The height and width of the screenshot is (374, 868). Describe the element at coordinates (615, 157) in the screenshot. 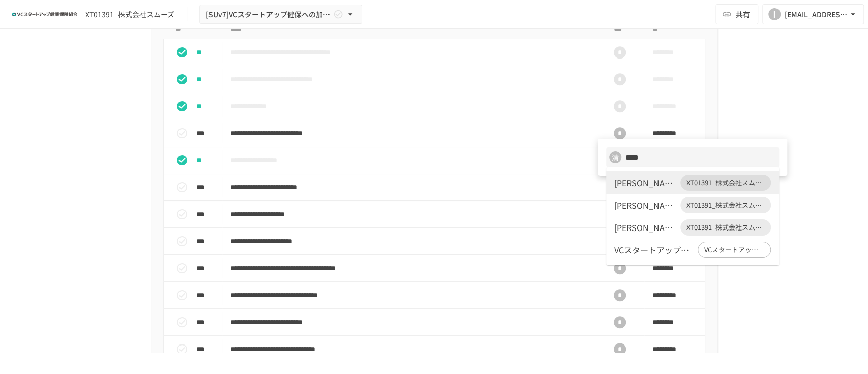

I see `div: 清` at that location.